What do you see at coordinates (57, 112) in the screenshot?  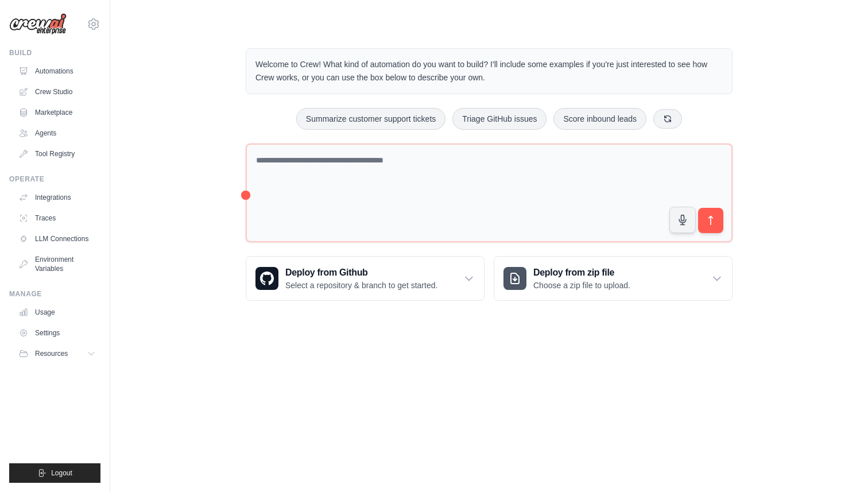 I see `a: Marketplace` at bounding box center [57, 112].